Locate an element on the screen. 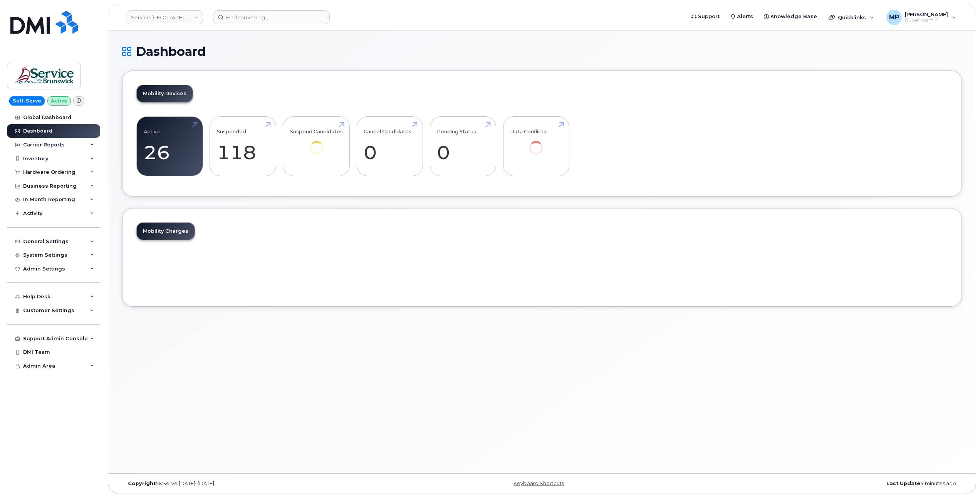 This screenshot has height=494, width=980. a: Active 26 is located at coordinates (170, 146).